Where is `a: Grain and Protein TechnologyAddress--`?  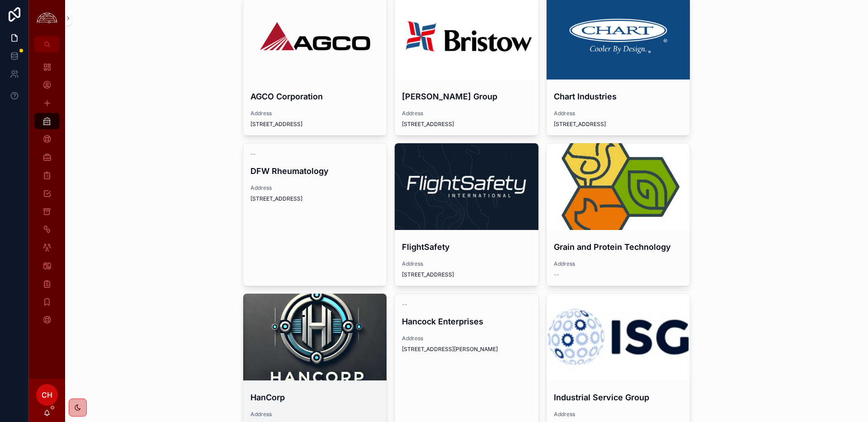 a: Grain and Protein TechnologyAddress-- is located at coordinates (619, 214).